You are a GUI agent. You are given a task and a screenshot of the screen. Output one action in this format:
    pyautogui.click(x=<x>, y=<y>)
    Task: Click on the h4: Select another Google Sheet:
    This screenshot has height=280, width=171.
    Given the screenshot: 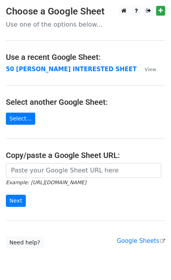 What is the action you would take?
    pyautogui.click(x=85, y=102)
    